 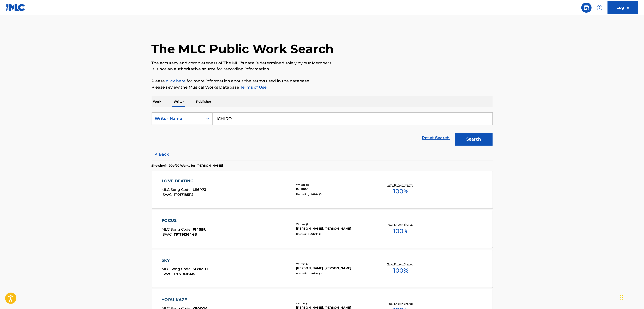 What do you see at coordinates (184, 274) in the screenshot?
I see `span: T9179136415` at bounding box center [184, 274].